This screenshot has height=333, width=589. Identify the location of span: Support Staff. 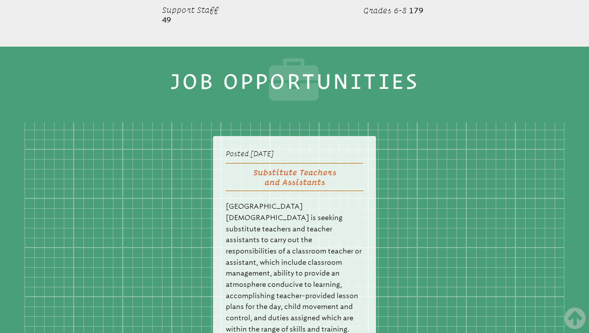
(190, 10).